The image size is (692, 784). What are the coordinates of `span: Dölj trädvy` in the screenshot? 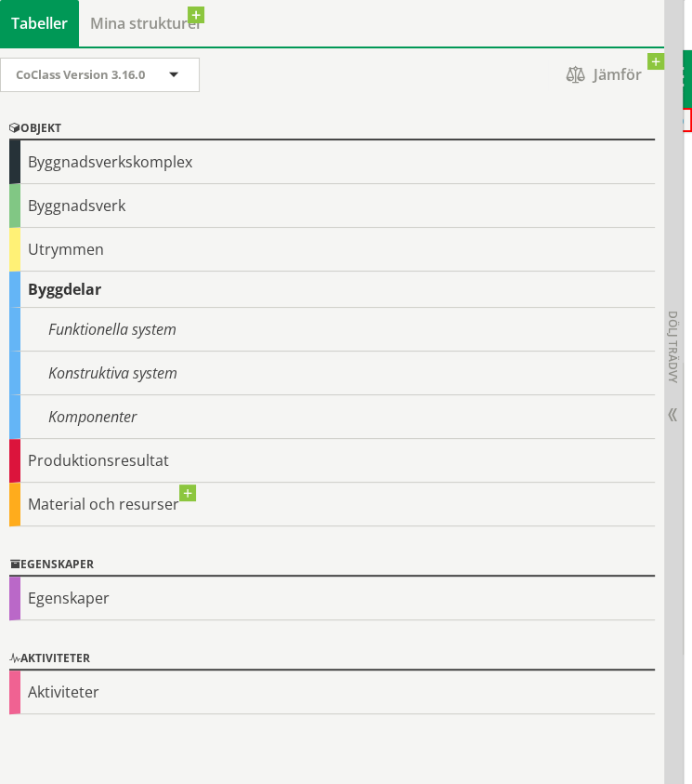 It's located at (673, 347).